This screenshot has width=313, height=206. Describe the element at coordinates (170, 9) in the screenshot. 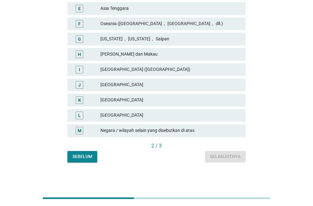

I see `div: Asia Tenggara` at that location.